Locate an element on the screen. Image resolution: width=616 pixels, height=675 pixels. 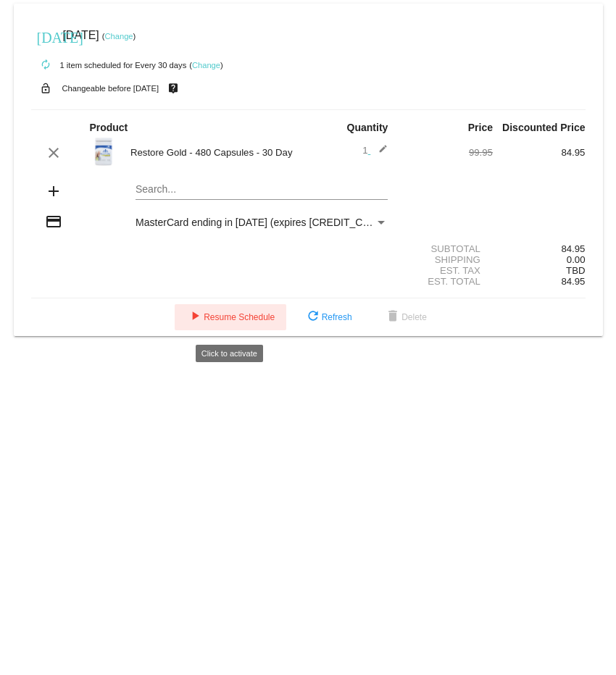
mat-icon: add is located at coordinates (54, 191).